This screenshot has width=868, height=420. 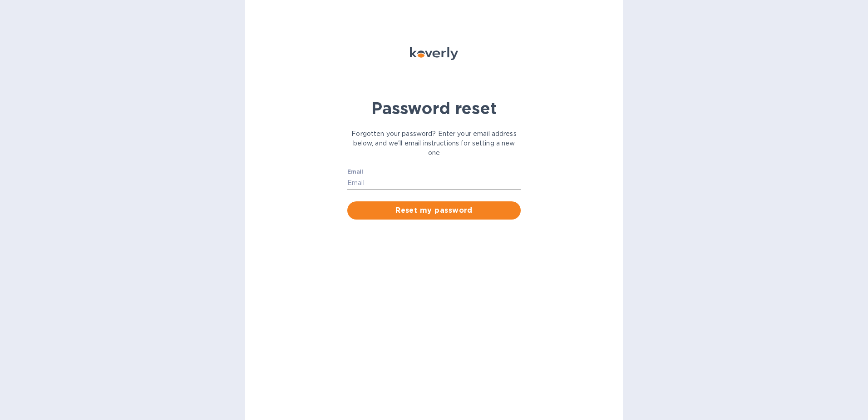 What do you see at coordinates (434, 108) in the screenshot?
I see `b: Password reset` at bounding box center [434, 108].